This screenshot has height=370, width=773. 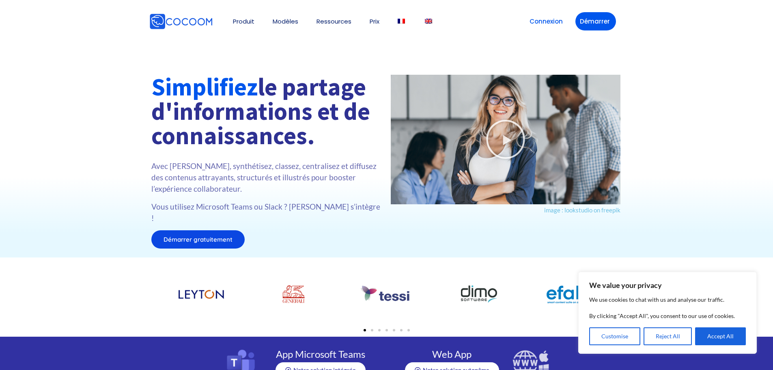 What do you see at coordinates (595, 21) in the screenshot?
I see `a: Démarrer` at bounding box center [595, 21].